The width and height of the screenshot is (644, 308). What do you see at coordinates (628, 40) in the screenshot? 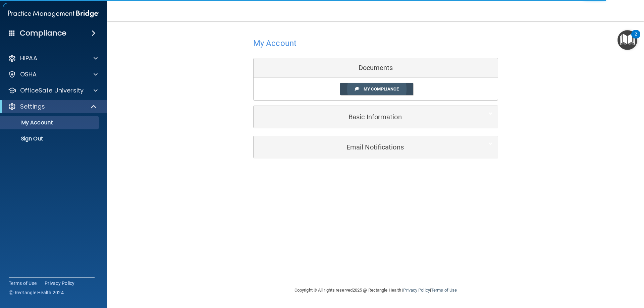
I see `button: Open Resource Center, 2 new notifications` at bounding box center [628, 40].